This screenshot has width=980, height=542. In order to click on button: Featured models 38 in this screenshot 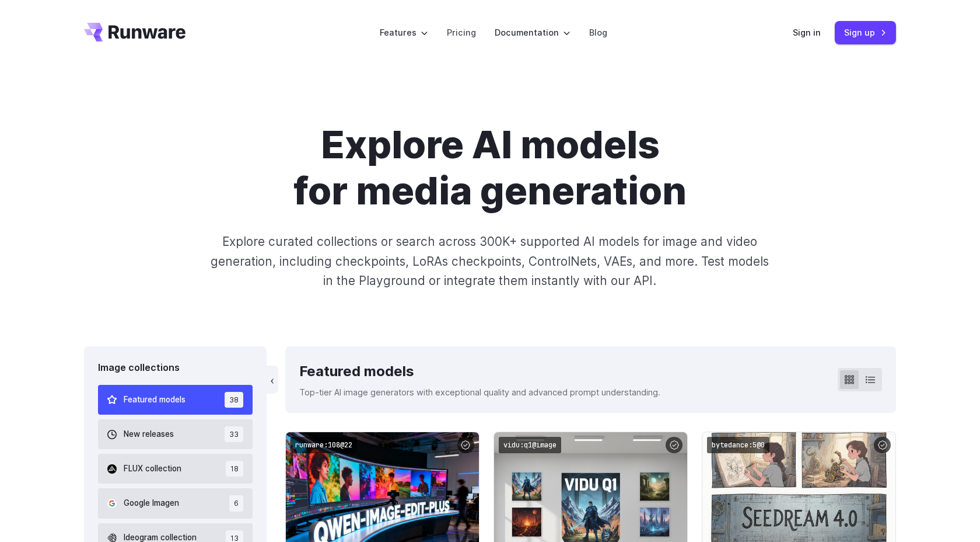, I will do `click(175, 399)`.